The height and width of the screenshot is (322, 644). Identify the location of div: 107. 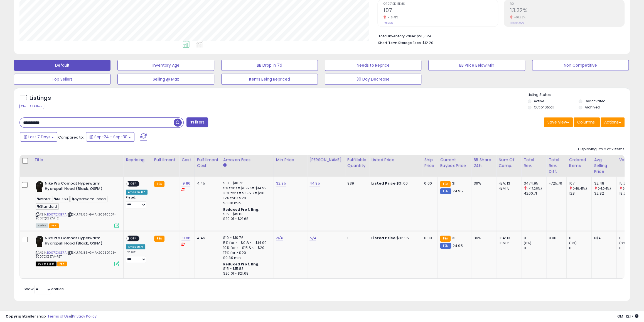
(580, 183).